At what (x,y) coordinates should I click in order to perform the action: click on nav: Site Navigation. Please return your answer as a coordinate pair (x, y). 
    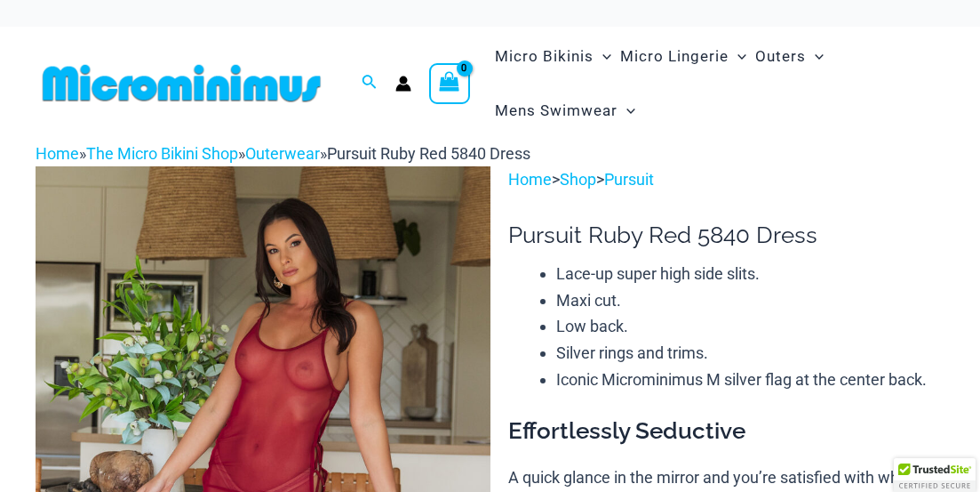
    Looking at the image, I should click on (716, 83).